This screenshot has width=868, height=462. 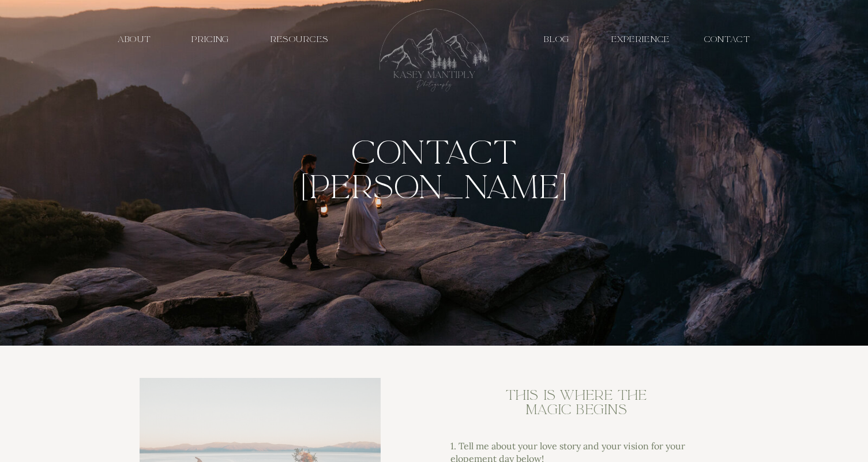 I want to click on h3: resources, so click(x=300, y=39).